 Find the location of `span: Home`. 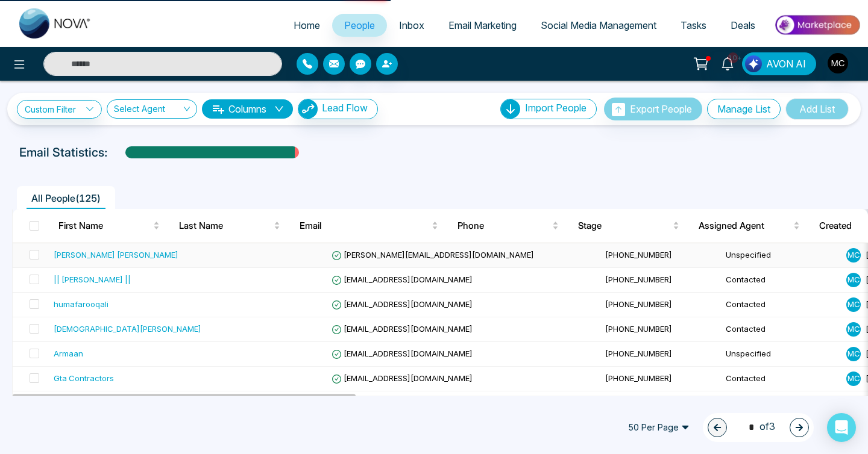

span: Home is located at coordinates (306, 25).